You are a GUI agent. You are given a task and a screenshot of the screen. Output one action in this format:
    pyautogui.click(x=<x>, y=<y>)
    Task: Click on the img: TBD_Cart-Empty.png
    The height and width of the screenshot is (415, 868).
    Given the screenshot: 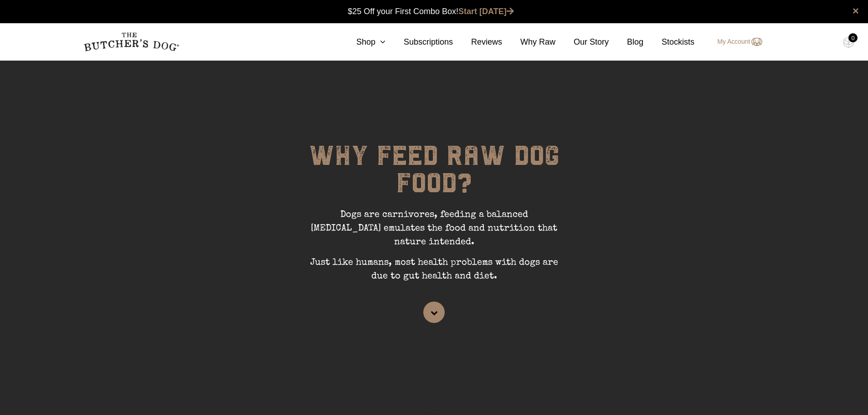 What is the action you would take?
    pyautogui.click(x=849, y=42)
    